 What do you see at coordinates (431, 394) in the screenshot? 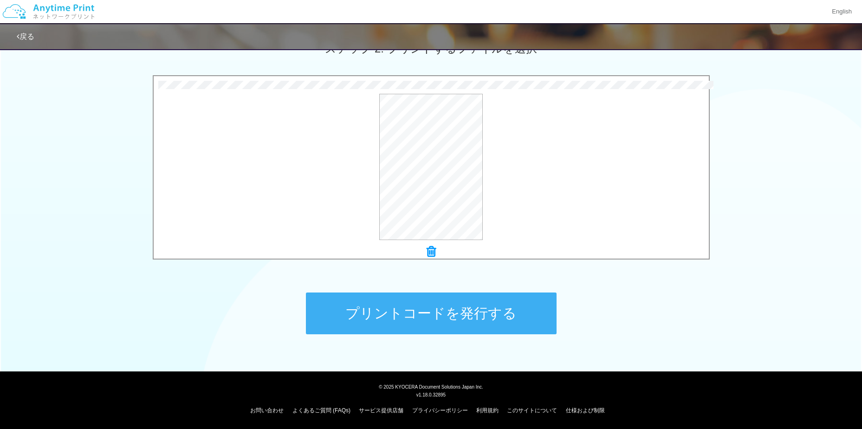
I see `span: v1.18.0.32895` at bounding box center [431, 394].